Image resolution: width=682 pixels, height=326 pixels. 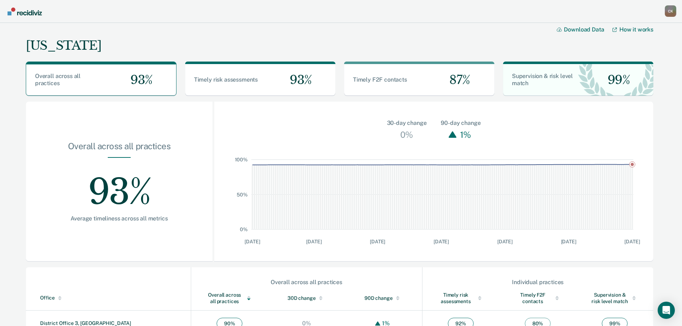 I want to click on div: Timely F2F contacts, so click(x=538, y=298).